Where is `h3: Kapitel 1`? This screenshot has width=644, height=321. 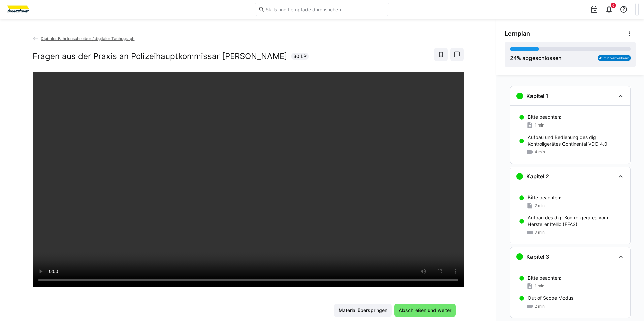
h3: Kapitel 1 is located at coordinates (537, 96).